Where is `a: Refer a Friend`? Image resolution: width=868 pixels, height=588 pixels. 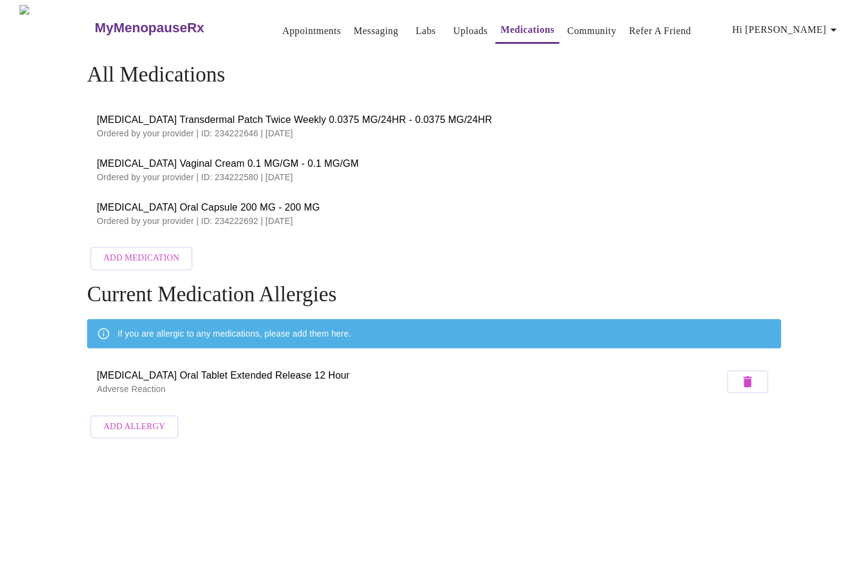 a: Refer a Friend is located at coordinates (660, 31).